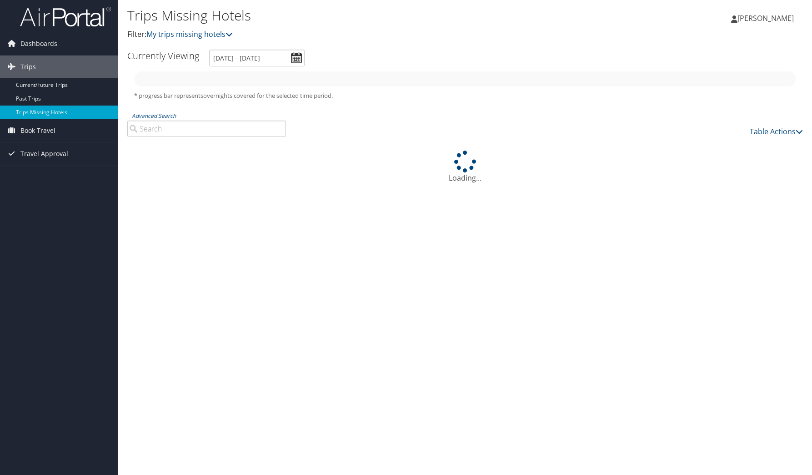 Image resolution: width=812 pixels, height=475 pixels. Describe the element at coordinates (207, 129) in the screenshot. I see `input: Advanced Search` at that location.